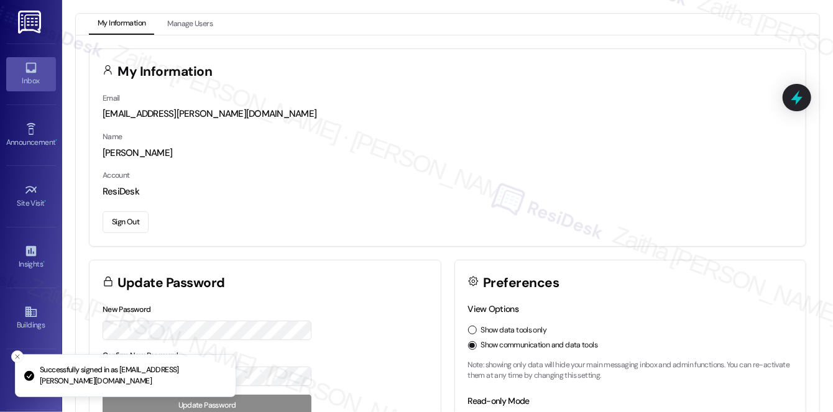 The width and height of the screenshot is (833, 412). I want to click on a: Inbox, so click(31, 74).